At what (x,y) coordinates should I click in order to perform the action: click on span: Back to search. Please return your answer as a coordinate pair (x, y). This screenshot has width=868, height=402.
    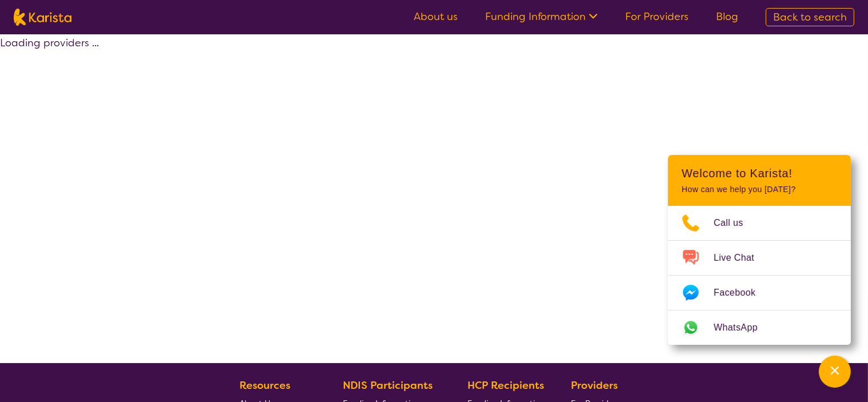
    Looking at the image, I should click on (810, 17).